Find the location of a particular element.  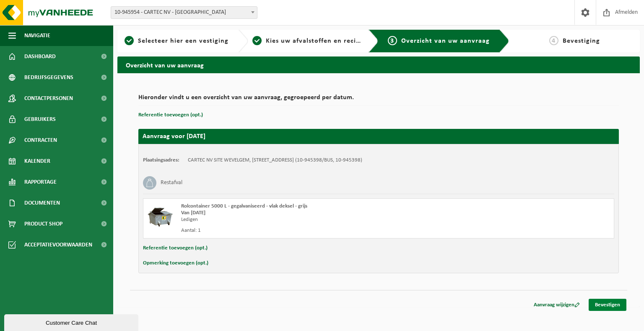

div: Ledigen is located at coordinates (296, 220).